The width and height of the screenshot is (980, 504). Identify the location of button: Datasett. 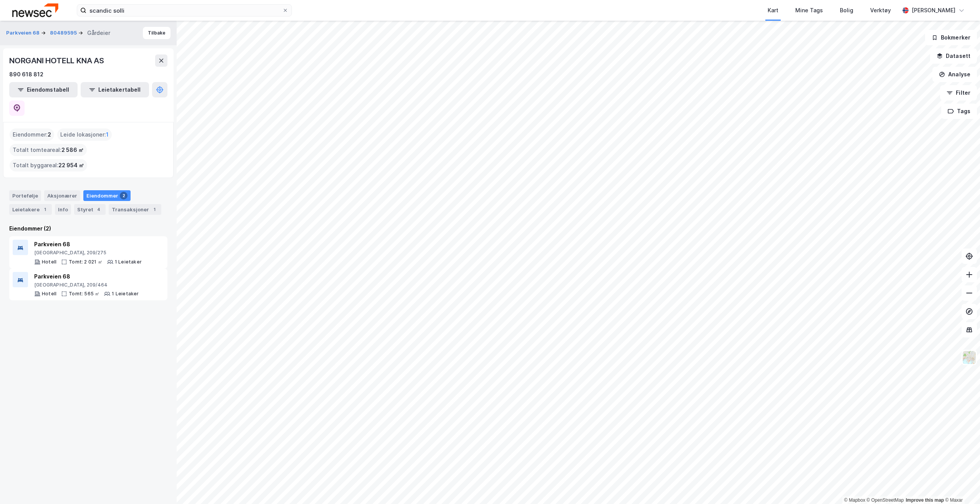
(954, 56).